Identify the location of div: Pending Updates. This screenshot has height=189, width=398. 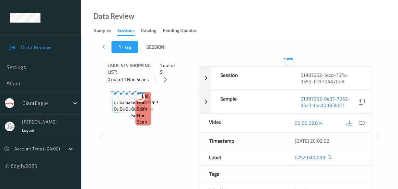
(179, 31).